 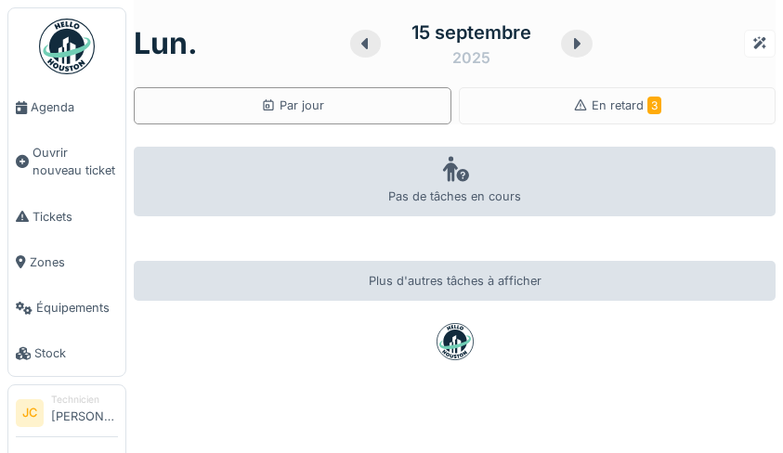 What do you see at coordinates (626, 105) in the screenshot?
I see `span: En retard` at bounding box center [626, 105].